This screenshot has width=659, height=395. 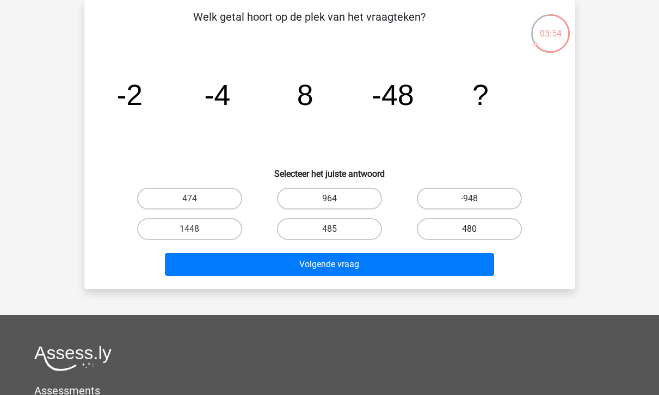 What do you see at coordinates (73, 358) in the screenshot?
I see `img: Assessly logo` at bounding box center [73, 358].